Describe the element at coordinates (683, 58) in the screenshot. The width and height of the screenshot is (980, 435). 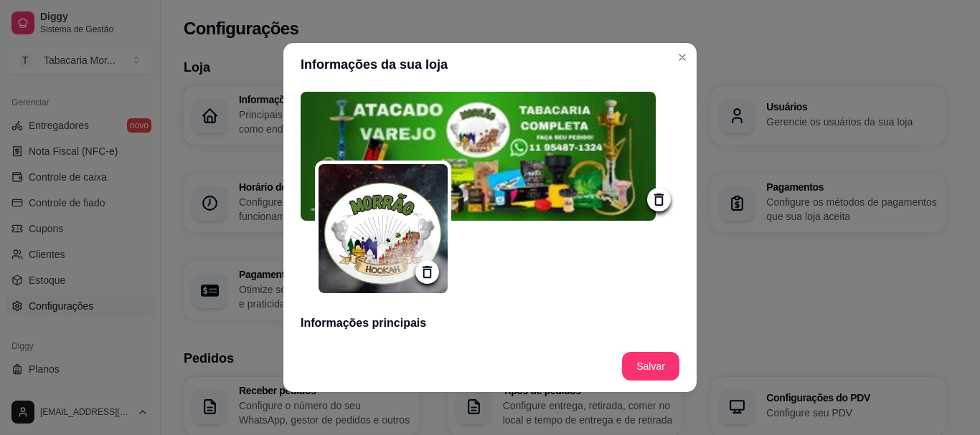
I see `button: Close` at that location.